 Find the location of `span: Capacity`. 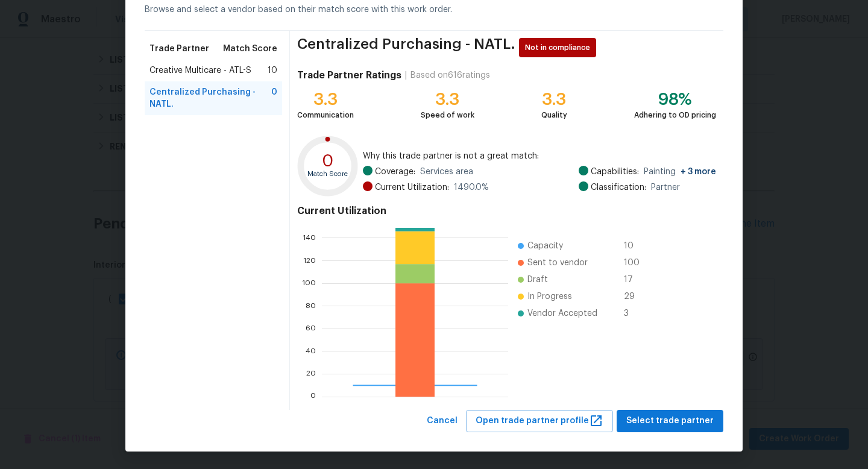

span: Capacity is located at coordinates (545, 246).